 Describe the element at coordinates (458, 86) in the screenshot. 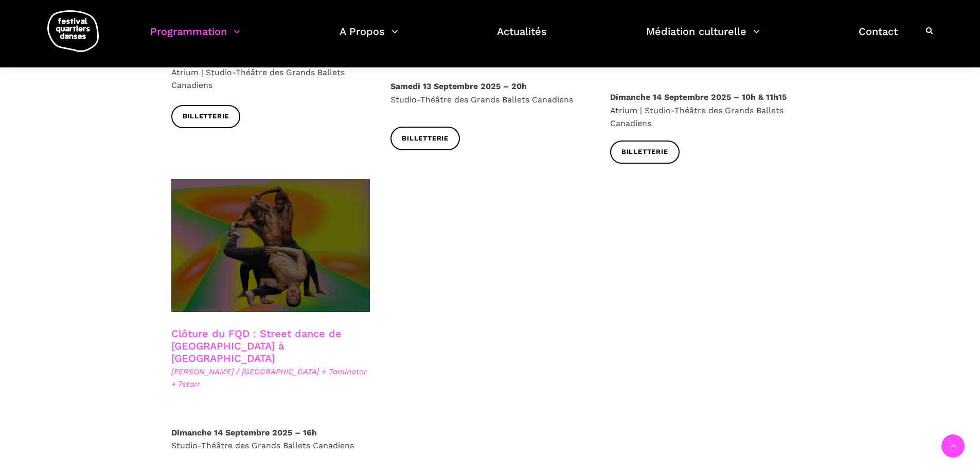

I see `strong: Samedi 13 Septembre 2025 – 20h` at that location.